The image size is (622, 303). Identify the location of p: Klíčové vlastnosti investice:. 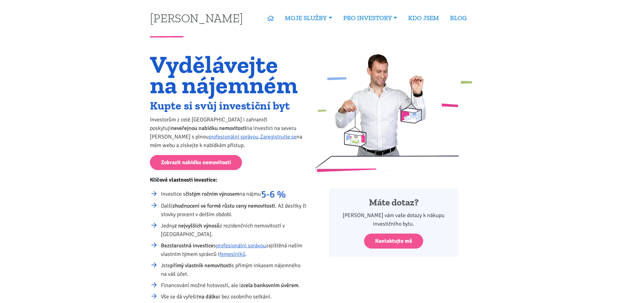
(228, 180).